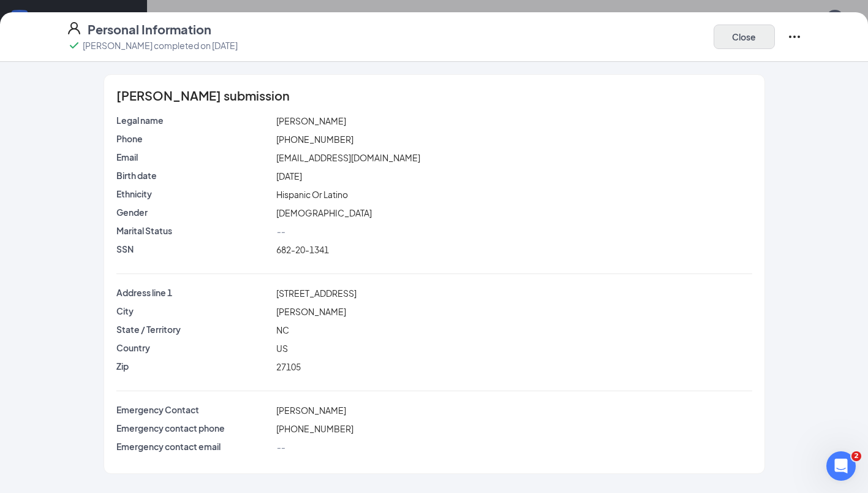 This screenshot has width=868, height=493. I want to click on span: NC, so click(282, 330).